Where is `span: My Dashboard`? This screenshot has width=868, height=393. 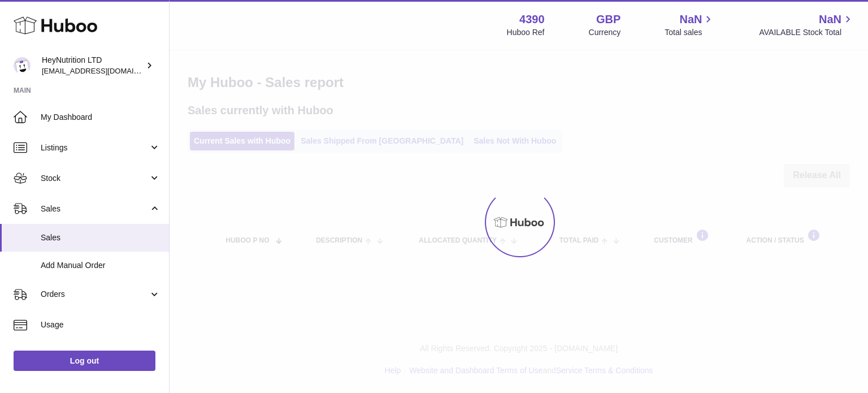
span: My Dashboard is located at coordinates (101, 117).